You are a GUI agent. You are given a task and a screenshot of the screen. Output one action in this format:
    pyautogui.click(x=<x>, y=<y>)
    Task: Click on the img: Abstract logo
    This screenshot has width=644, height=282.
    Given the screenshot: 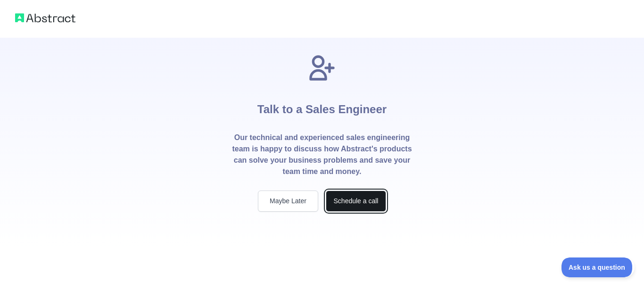 What is the action you would take?
    pyautogui.click(x=45, y=18)
    